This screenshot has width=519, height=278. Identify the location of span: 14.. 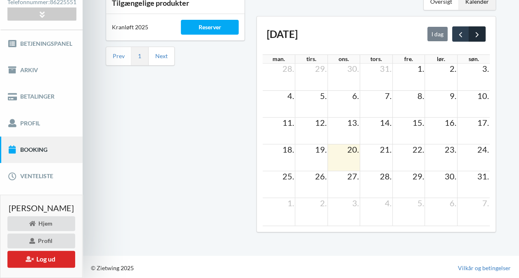
(386, 123).